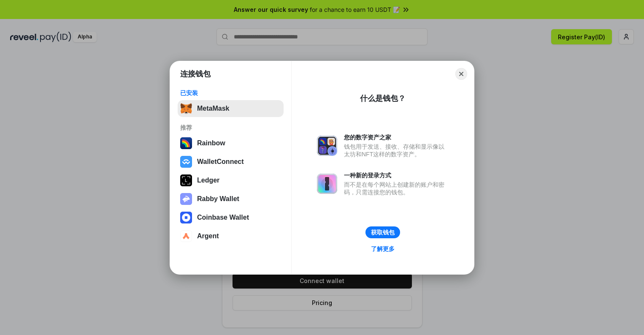  Describe the element at coordinates (230, 236) in the screenshot. I see `button: Argent` at that location.